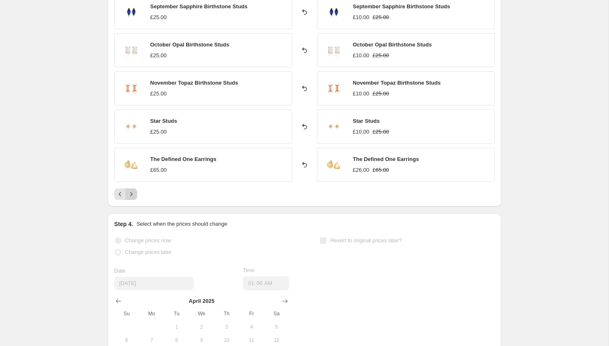  What do you see at coordinates (252, 313) in the screenshot?
I see `span: Fr` at bounding box center [252, 313].